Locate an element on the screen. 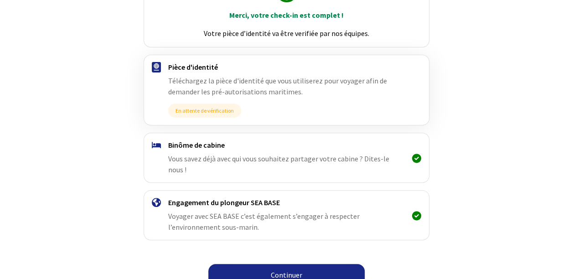 The height and width of the screenshot is (279, 573). img: passport.svg is located at coordinates (156, 67).